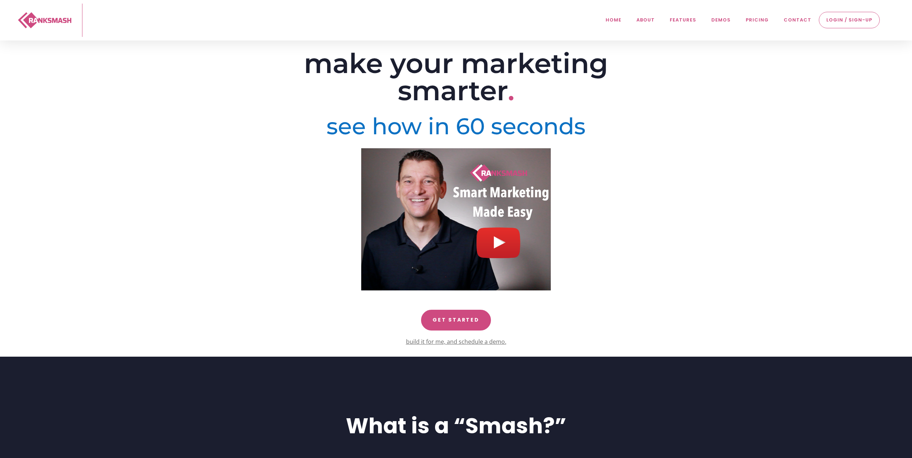 Image resolution: width=912 pixels, height=458 pixels. Describe the element at coordinates (613, 20) in the screenshot. I see `a: home` at that location.